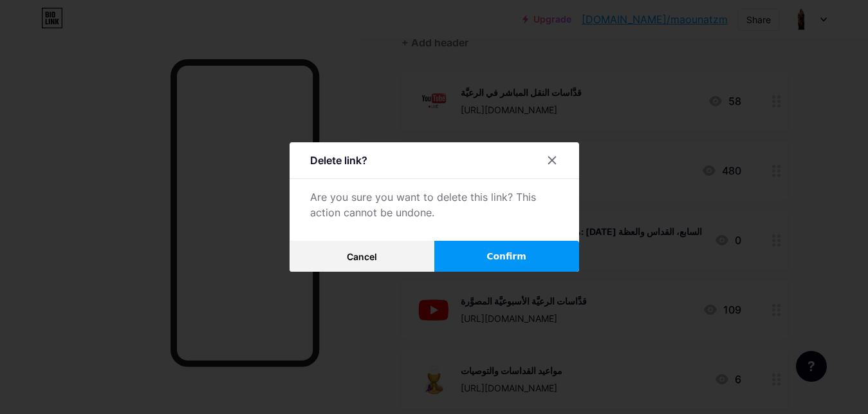  I want to click on button: Cancel, so click(362, 256).